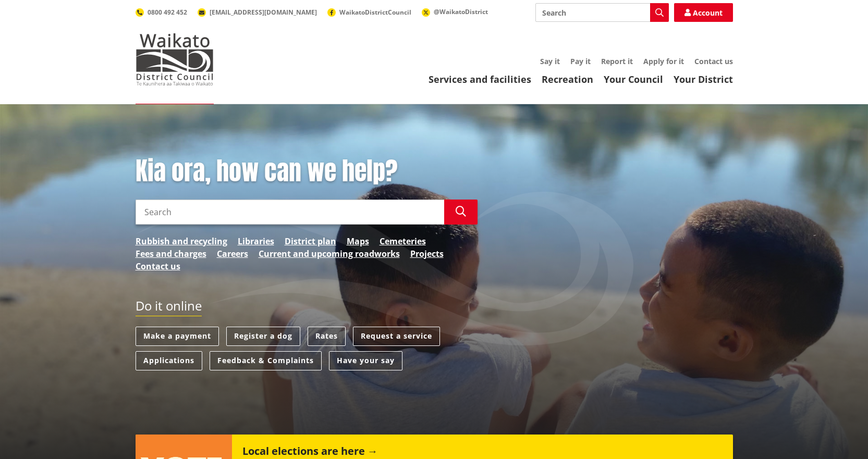 The width and height of the screenshot is (868, 459). I want to click on a: Cemeteries, so click(403, 241).